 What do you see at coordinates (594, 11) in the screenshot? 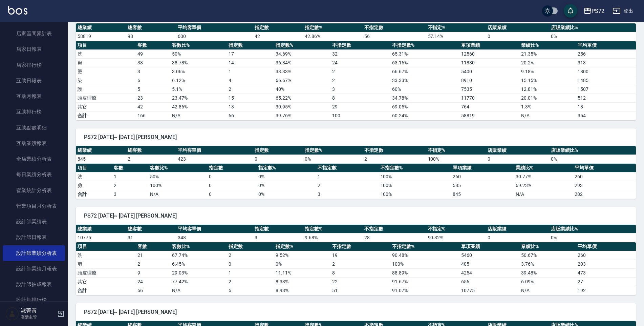
I see `button: PS72` at bounding box center [594, 11].